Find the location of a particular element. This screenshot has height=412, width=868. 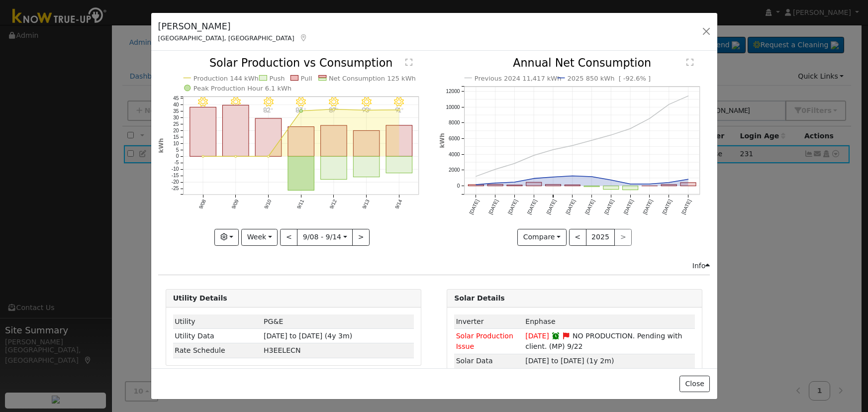

button: Week is located at coordinates (259, 237).